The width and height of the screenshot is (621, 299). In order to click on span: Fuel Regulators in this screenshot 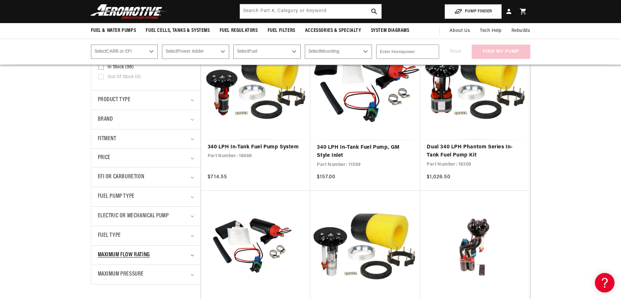, I will do `click(238, 31)`.